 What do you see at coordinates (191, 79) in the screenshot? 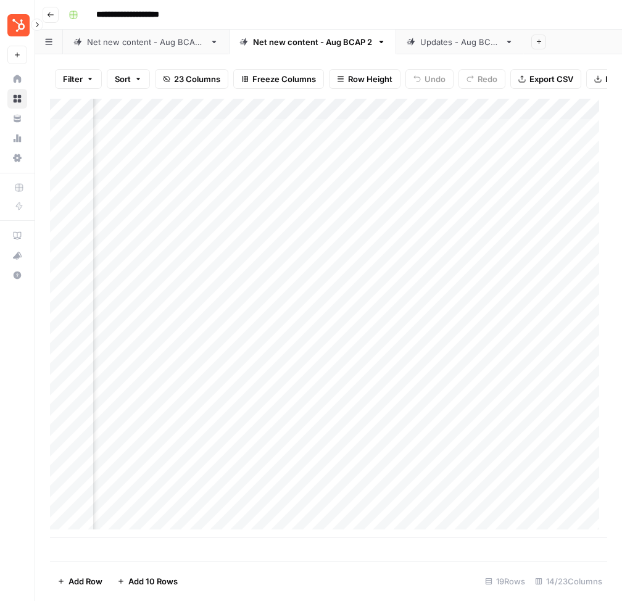
I see `button: 23 Columns` at bounding box center [191, 79].